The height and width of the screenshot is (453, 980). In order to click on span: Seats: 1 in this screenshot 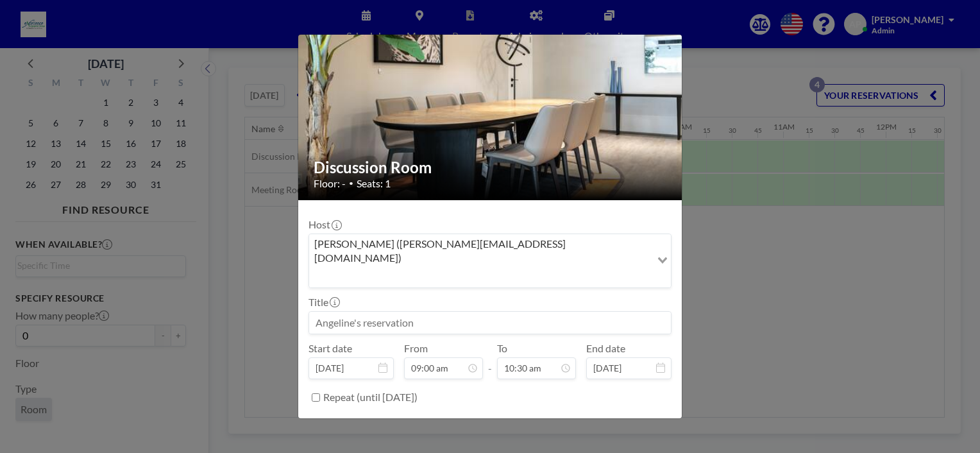, I will do `click(374, 184)`.